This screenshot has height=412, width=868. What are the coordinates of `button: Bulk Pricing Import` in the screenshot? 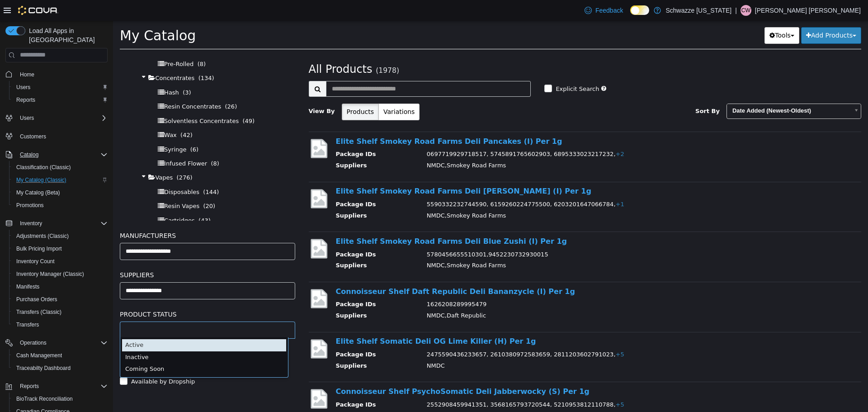 It's located at (60, 248).